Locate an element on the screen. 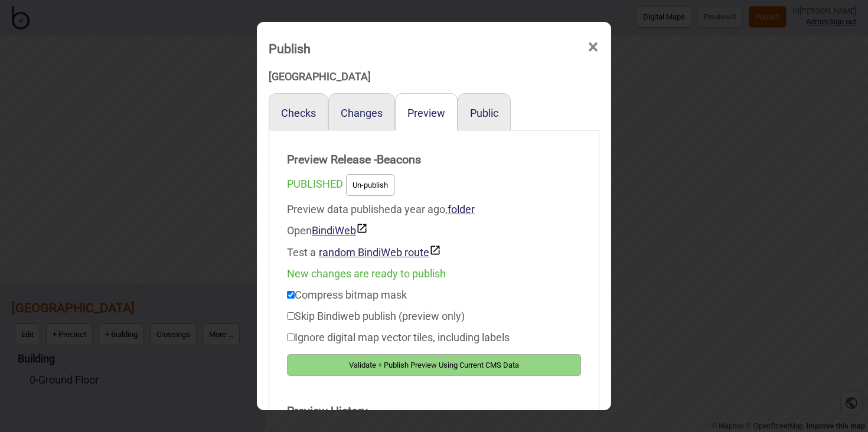  button: Checks is located at coordinates (298, 112).